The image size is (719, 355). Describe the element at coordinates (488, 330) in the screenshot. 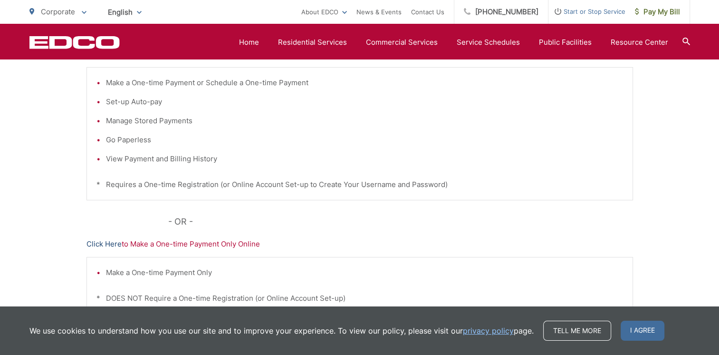

I see `a: privacy policy` at that location.